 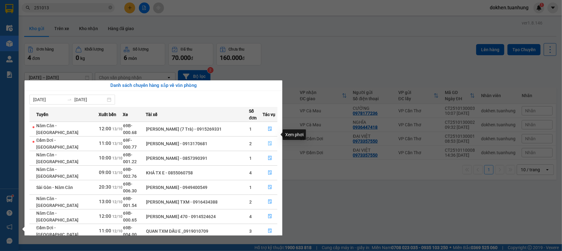 What do you see at coordinates (36, 44) in the screenshot?
I see `b: GỬI : VP Cần Thơ` at bounding box center [36, 44].